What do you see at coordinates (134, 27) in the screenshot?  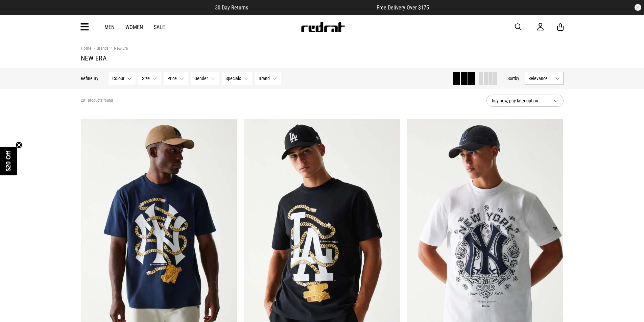 I see `a: Women` at bounding box center [134, 27].